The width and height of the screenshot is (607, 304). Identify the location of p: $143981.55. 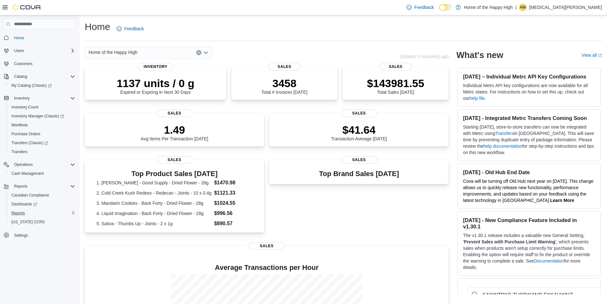
(396, 83).